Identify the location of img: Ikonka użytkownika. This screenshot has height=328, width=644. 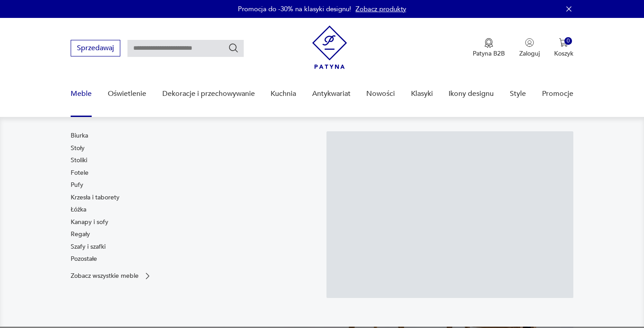
(529, 43).